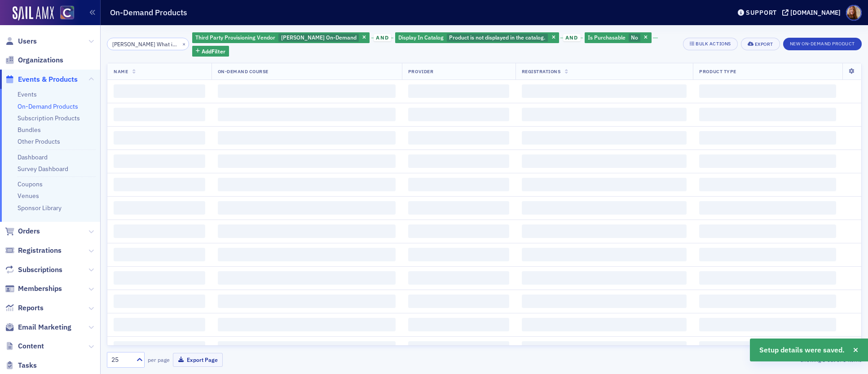 This screenshot has height=374, width=868. I want to click on a: View Homepage, so click(64, 14).